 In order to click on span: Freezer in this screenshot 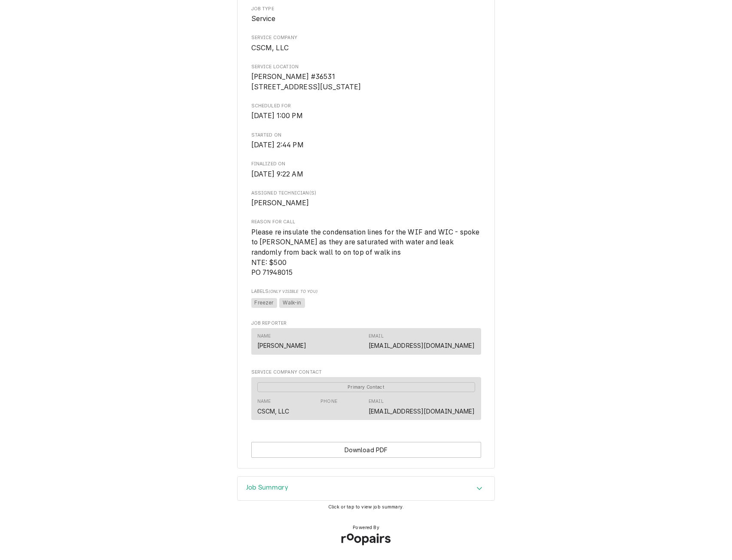, I will do `click(264, 303)`.